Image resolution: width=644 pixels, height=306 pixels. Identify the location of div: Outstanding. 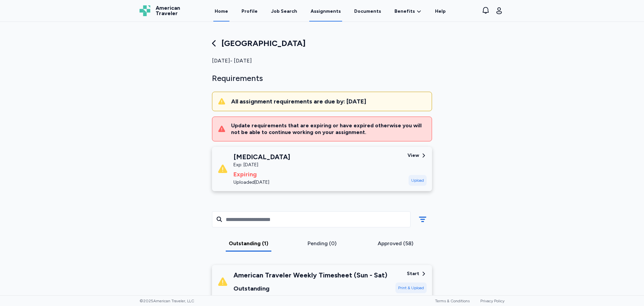
(310, 289).